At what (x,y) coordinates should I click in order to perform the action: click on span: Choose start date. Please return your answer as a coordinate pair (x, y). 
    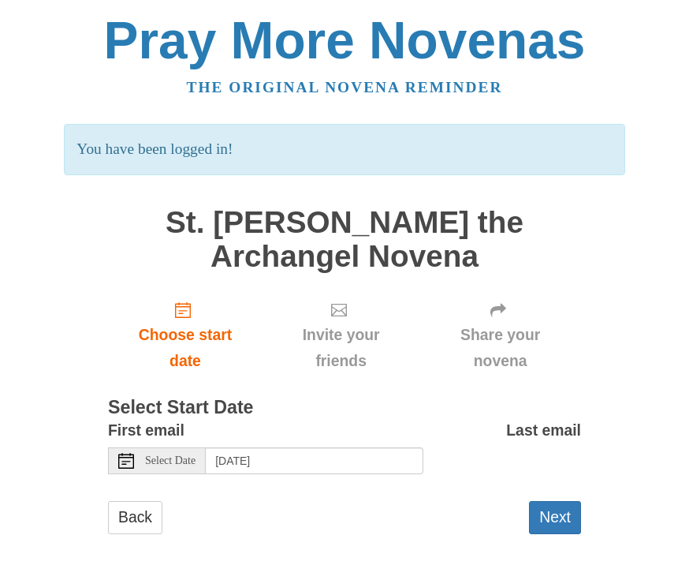
    Looking at the image, I should click on (185, 348).